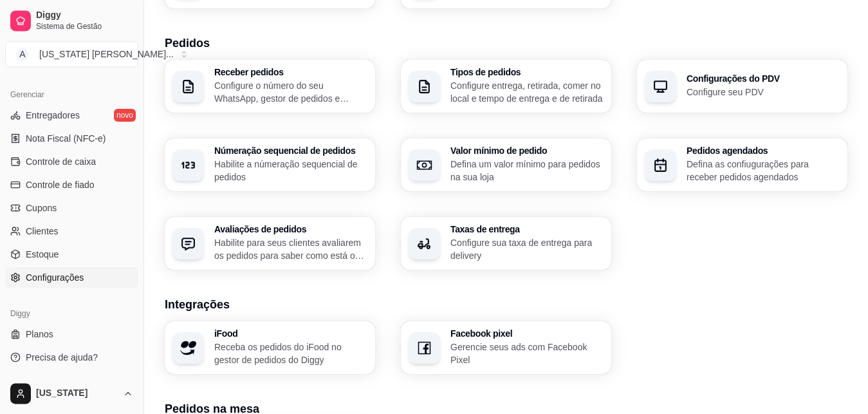  Describe the element at coordinates (506, 86) in the screenshot. I see `button: Tipos de pedidosConfigure entrega, retirada, comer no local e tempo de entrega e de retirada` at that location.